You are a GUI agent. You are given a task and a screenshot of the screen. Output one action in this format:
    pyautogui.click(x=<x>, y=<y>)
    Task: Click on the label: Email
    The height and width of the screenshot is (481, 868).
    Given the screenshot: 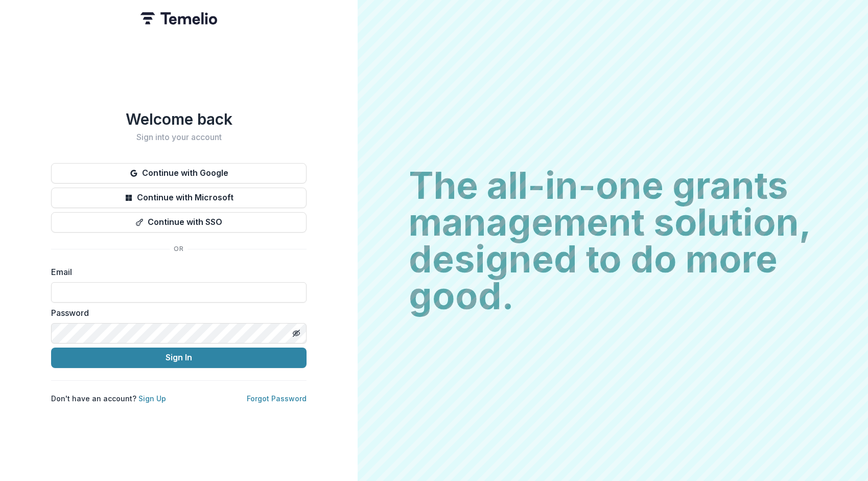 What is the action you would take?
    pyautogui.click(x=175, y=272)
    